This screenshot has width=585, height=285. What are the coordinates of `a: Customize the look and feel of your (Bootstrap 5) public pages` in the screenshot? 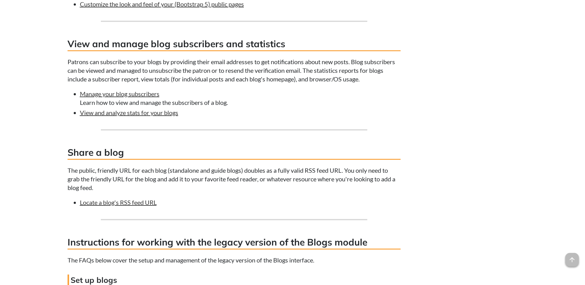 It's located at (162, 4).